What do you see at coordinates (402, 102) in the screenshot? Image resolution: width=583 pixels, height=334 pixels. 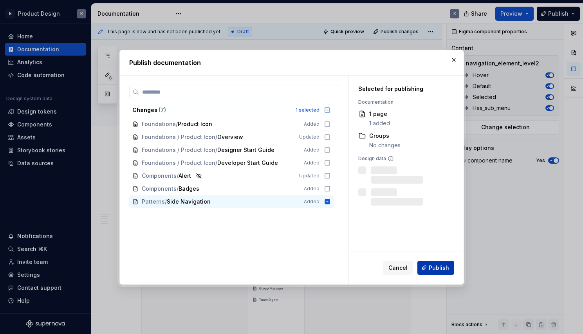 I see `div: Documentation` at bounding box center [402, 102].